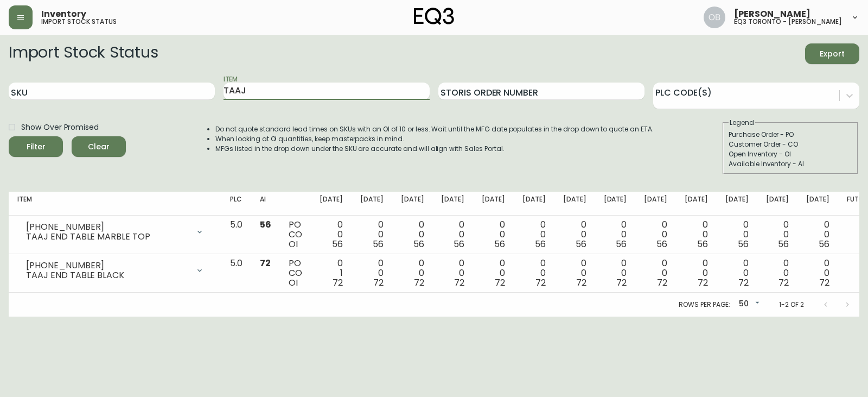  Describe the element at coordinates (790, 135) in the screenshot. I see `div: Purchase Order - PO` at that location.